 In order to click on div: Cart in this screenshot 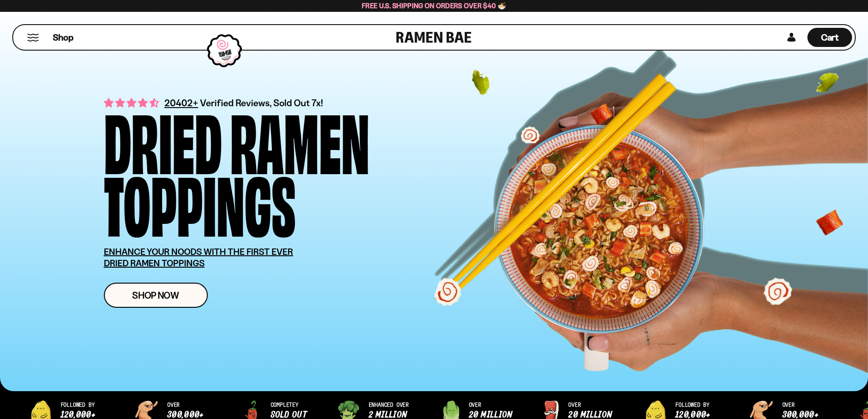, I will do `click(830, 38)`.